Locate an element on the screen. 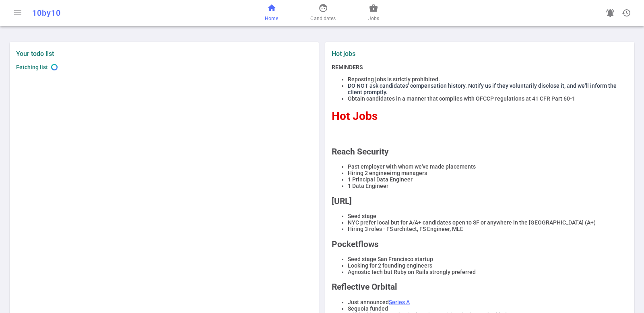  strong: REMINDERS is located at coordinates (348, 68).